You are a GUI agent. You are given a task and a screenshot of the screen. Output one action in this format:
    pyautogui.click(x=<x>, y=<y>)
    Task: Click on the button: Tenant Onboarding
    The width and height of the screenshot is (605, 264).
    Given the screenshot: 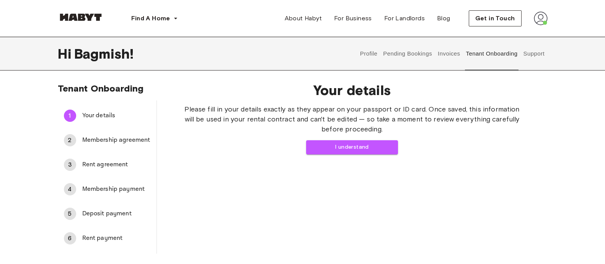 What is the action you would take?
    pyautogui.click(x=492, y=54)
    